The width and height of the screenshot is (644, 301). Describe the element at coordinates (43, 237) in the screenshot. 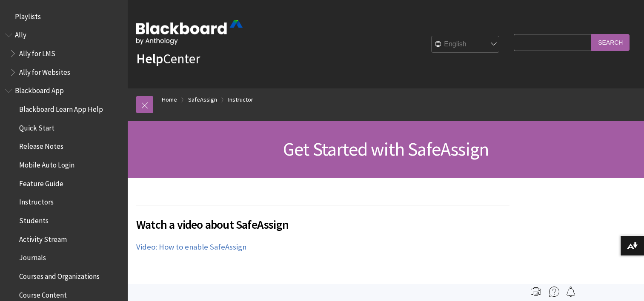

I see `span: Activity Stream` at that location.